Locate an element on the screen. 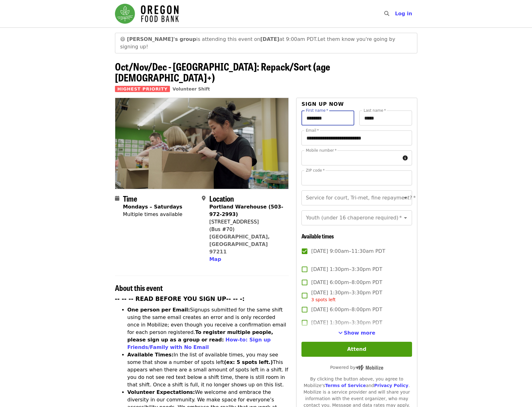 The width and height of the screenshot is (532, 407). span: is attending this event on at 9:00am PDT. is located at coordinates (222, 39).